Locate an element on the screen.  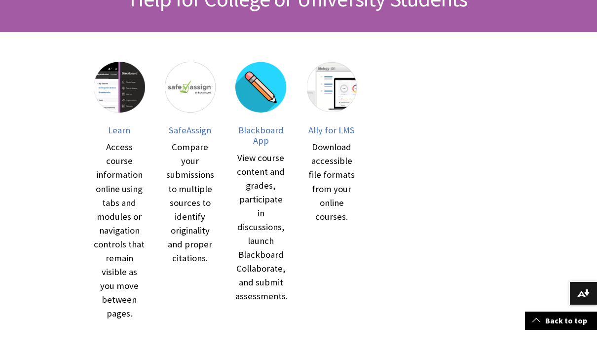
img: SafeAssign is located at coordinates (191, 87).